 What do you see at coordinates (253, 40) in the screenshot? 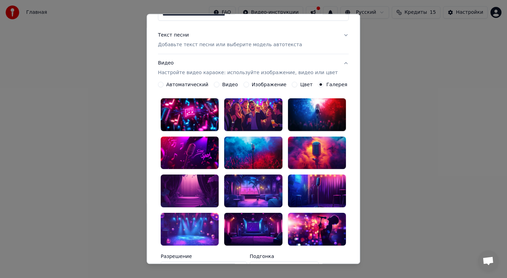
I see `button: Текст песниДобавьте текст песни или выберите модель автотекста` at bounding box center [253, 40].